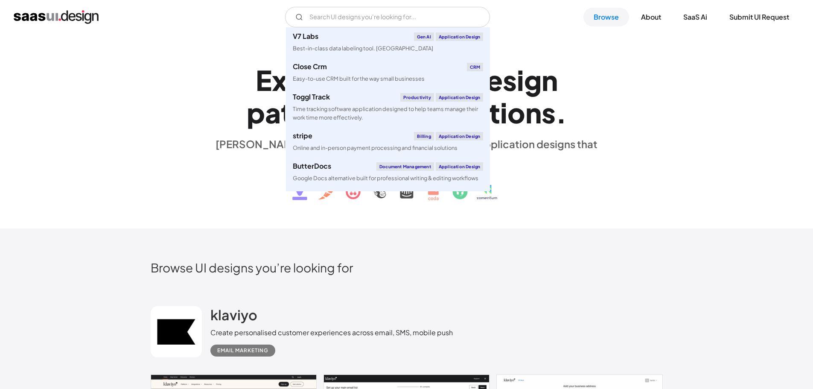  Describe the element at coordinates (256, 112) in the screenshot. I see `div: p` at that location.